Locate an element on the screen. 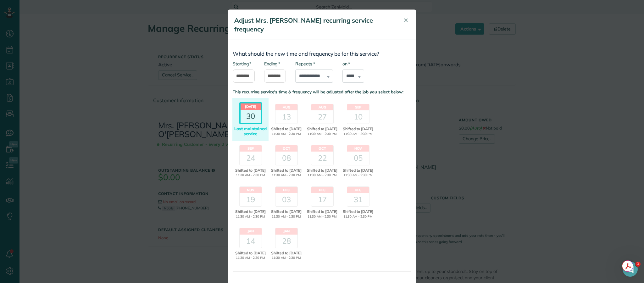 The width and height of the screenshot is (644, 283). div: 03 is located at coordinates (287, 200).